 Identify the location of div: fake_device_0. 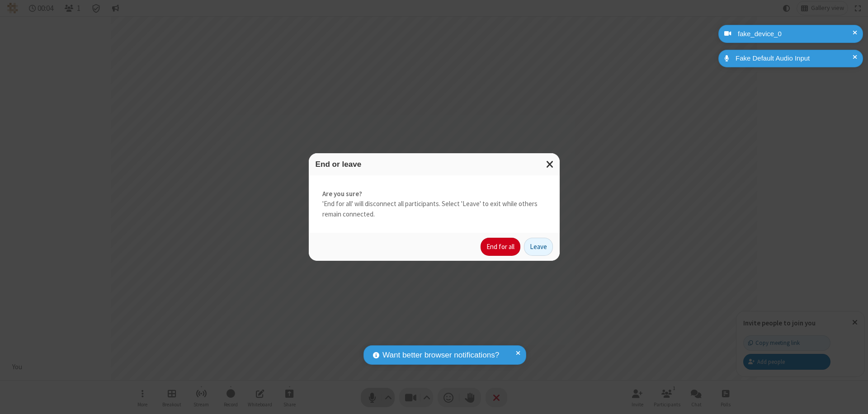
(795, 34).